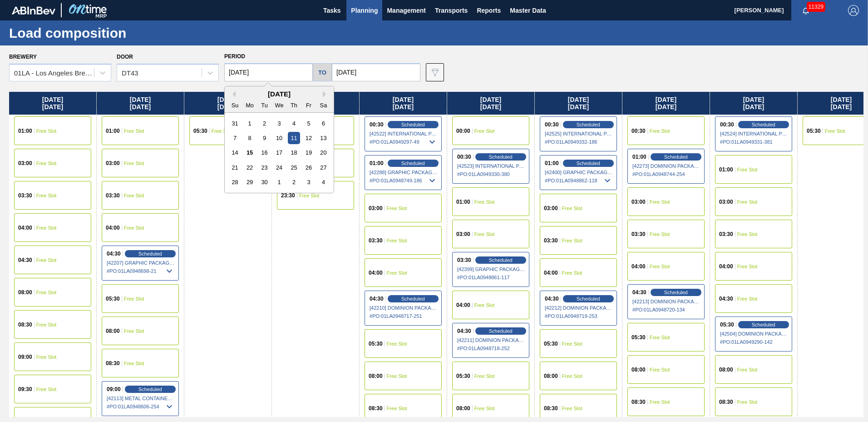 The height and width of the screenshot is (422, 868). I want to click on div: Tu, so click(264, 105).